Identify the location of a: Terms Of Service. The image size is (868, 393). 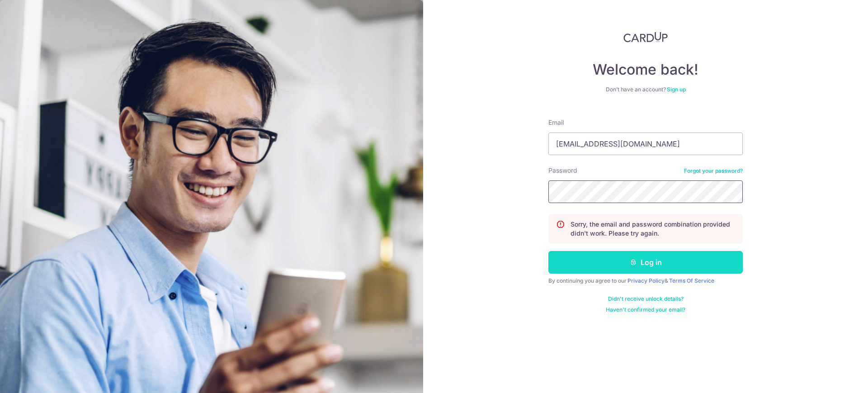
(692, 280).